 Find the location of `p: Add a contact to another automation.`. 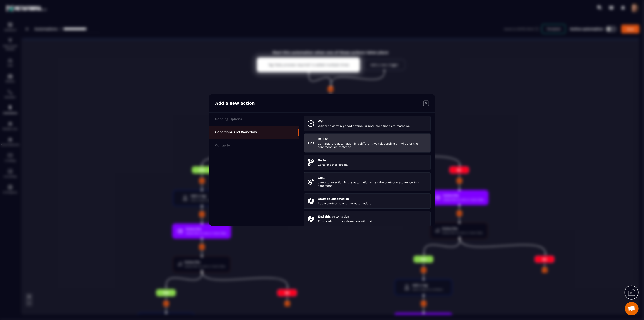

p: Add a contact to another automation. is located at coordinates (372, 204).